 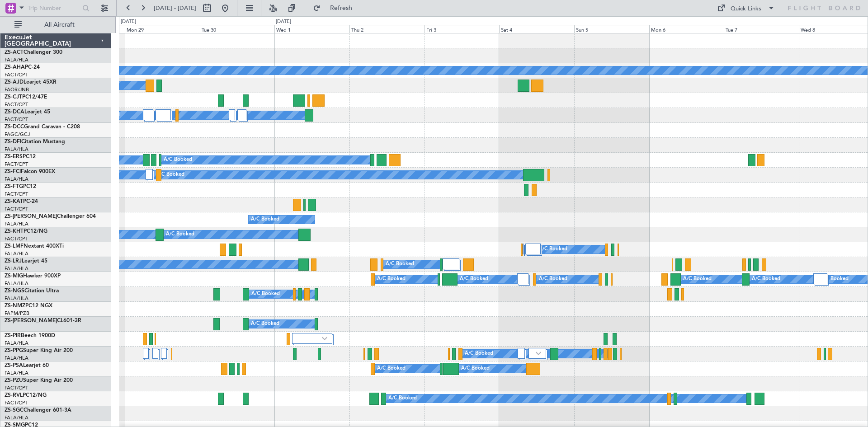 What do you see at coordinates (14, 291) in the screenshot?
I see `span: ZS-NGS` at bounding box center [14, 291].